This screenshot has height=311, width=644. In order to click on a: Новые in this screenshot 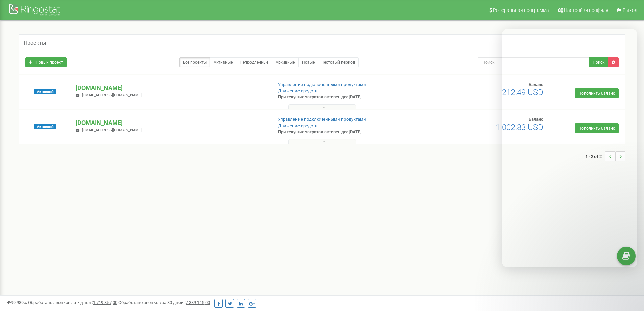, I will do `click(308, 62)`.